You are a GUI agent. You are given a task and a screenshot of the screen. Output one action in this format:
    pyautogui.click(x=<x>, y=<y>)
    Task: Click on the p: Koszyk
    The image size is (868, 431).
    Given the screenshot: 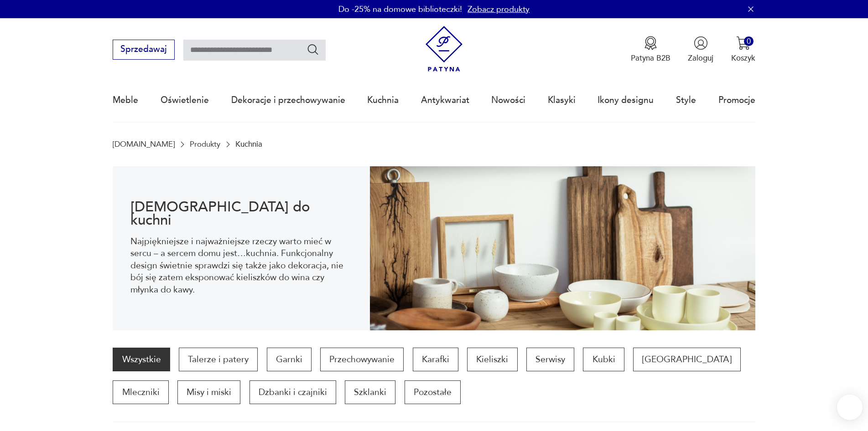 What is the action you would take?
    pyautogui.click(x=743, y=58)
    